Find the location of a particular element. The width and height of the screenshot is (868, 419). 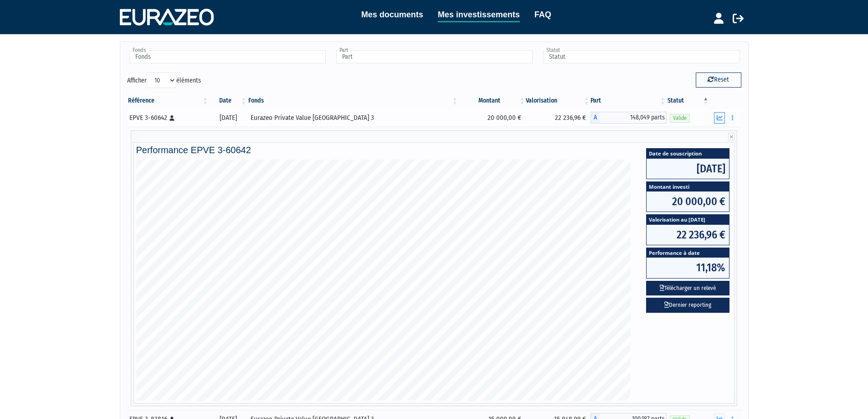

span: 22 236,96 € is located at coordinates (688, 235).